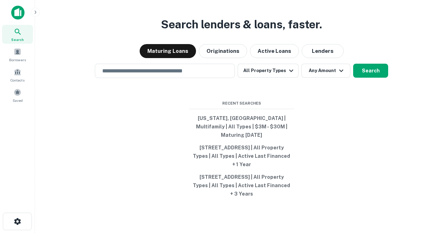  Describe the element at coordinates (223, 51) in the screenshot. I see `button: Originations` at that location.